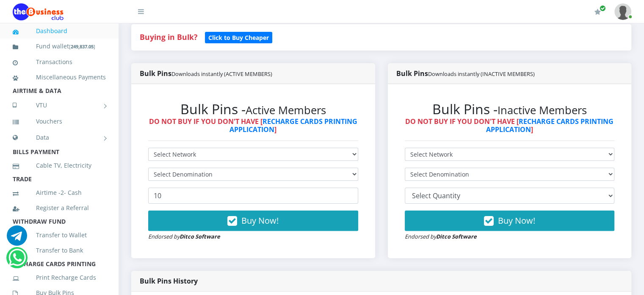 The width and height of the screenshot is (644, 295). I want to click on a: Data, so click(59, 137).